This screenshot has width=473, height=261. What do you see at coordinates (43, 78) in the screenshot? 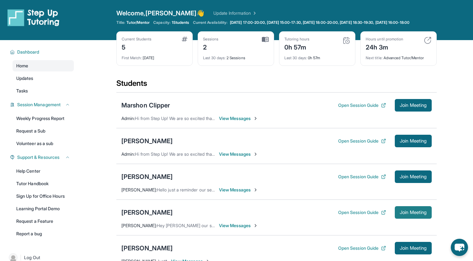
I see `a: Updates` at bounding box center [43, 78].